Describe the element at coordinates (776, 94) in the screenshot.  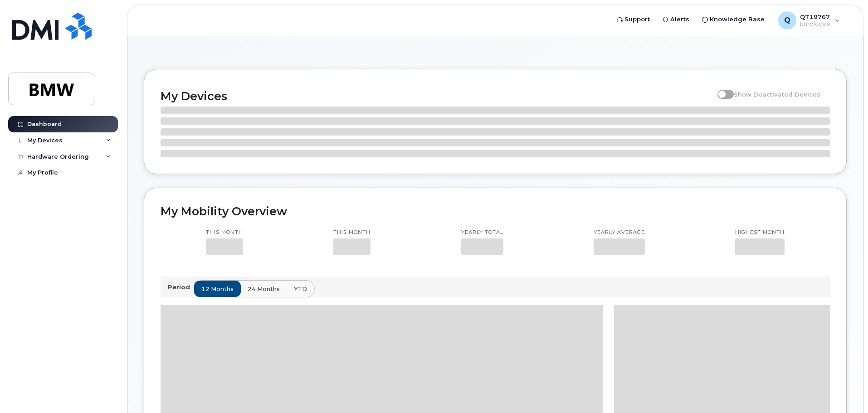
I see `span: Show Deactivated Devices` at that location.